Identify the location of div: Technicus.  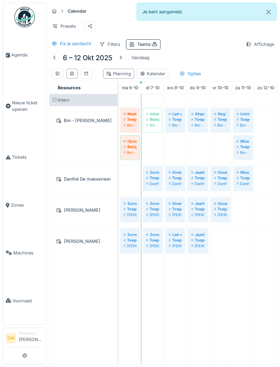
(31, 333).